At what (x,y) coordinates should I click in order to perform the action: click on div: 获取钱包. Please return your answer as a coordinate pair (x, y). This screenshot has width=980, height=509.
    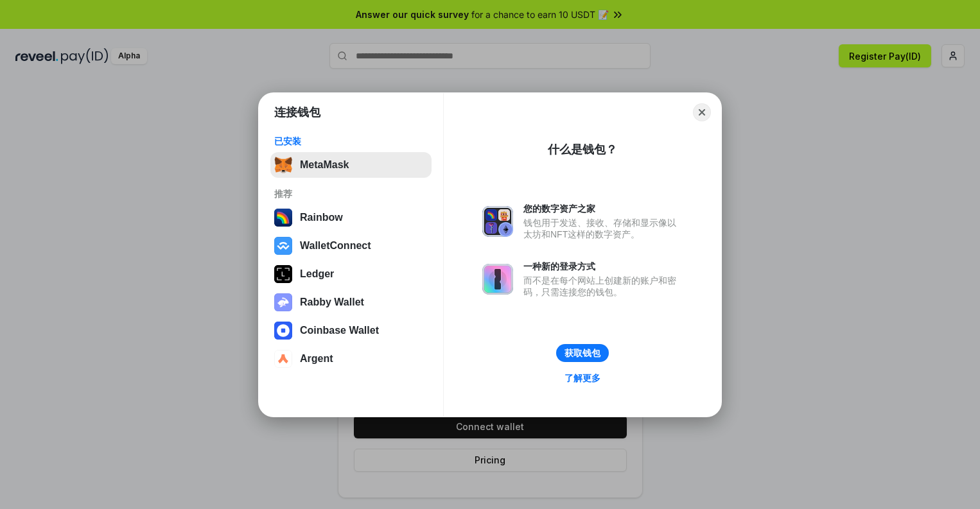
    Looking at the image, I should click on (583, 353).